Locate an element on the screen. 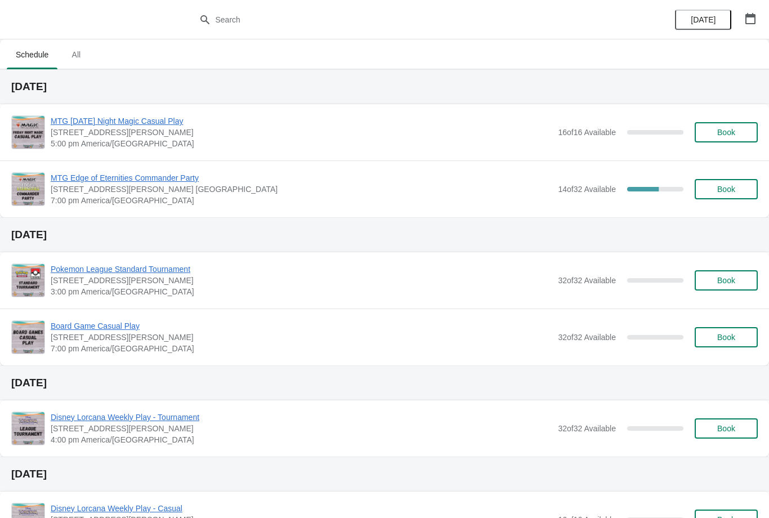  img: Board Game Casual Play | 2040 Louetta Rd Ste I Spring, TX 77388 | 7:00 pm America/Chicago is located at coordinates (28, 337).